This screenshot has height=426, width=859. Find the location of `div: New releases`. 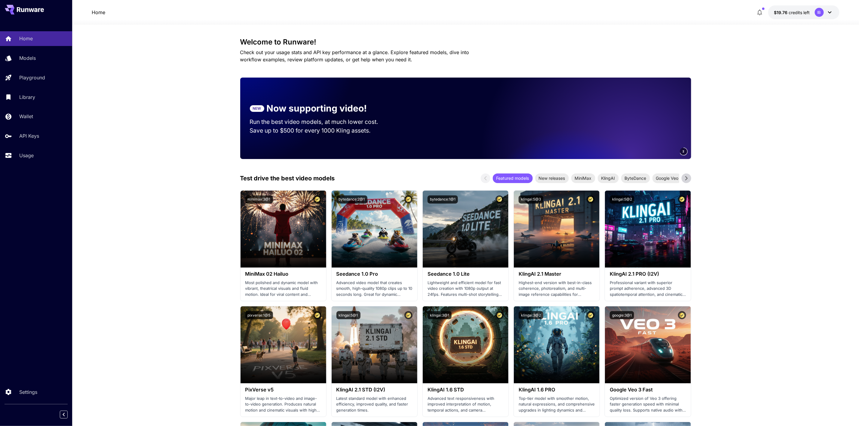

div: New releases is located at coordinates (552, 178).